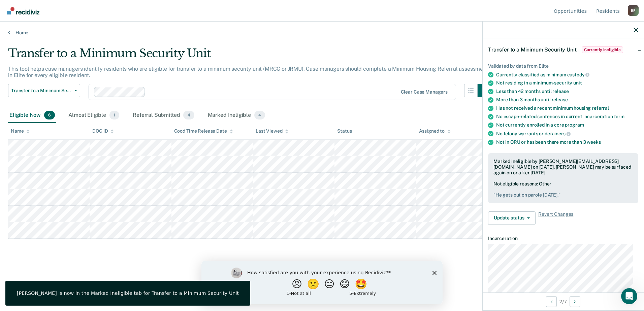  What do you see at coordinates (163, 115) in the screenshot?
I see `div: Referral Submitted` at bounding box center [163, 115].